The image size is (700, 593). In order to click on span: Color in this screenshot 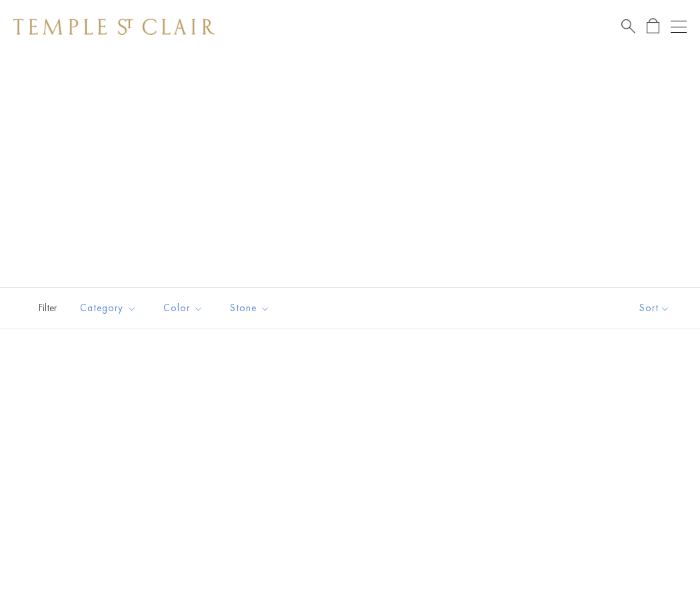, I will do `click(185, 308)`.